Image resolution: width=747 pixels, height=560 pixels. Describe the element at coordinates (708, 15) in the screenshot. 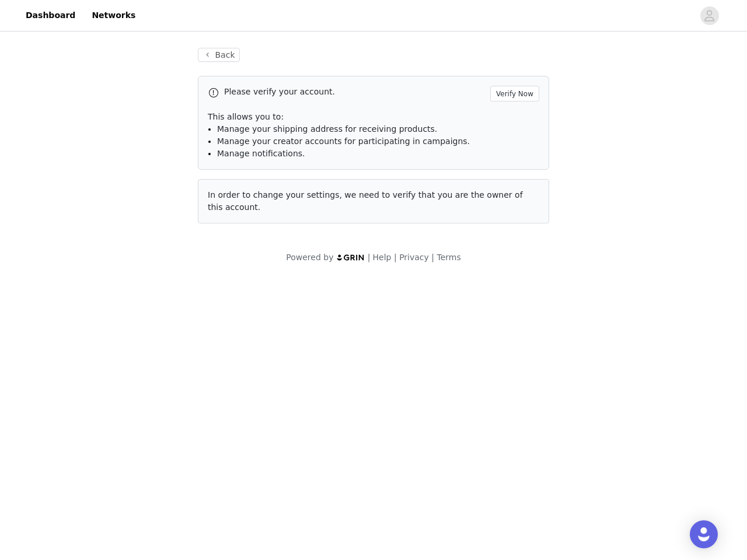

I see `div: avatar` at that location.